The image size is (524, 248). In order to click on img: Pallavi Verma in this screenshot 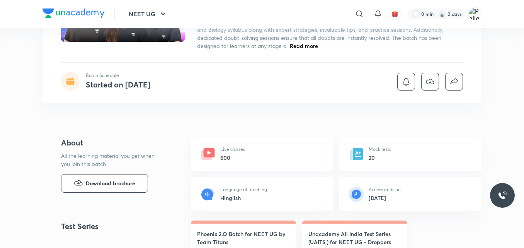, I will do `click(475, 14)`.